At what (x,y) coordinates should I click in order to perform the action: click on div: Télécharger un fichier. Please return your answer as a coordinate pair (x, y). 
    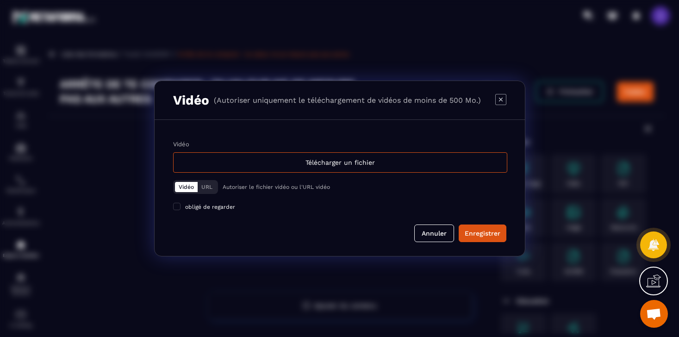
    Looking at the image, I should click on (340, 162).